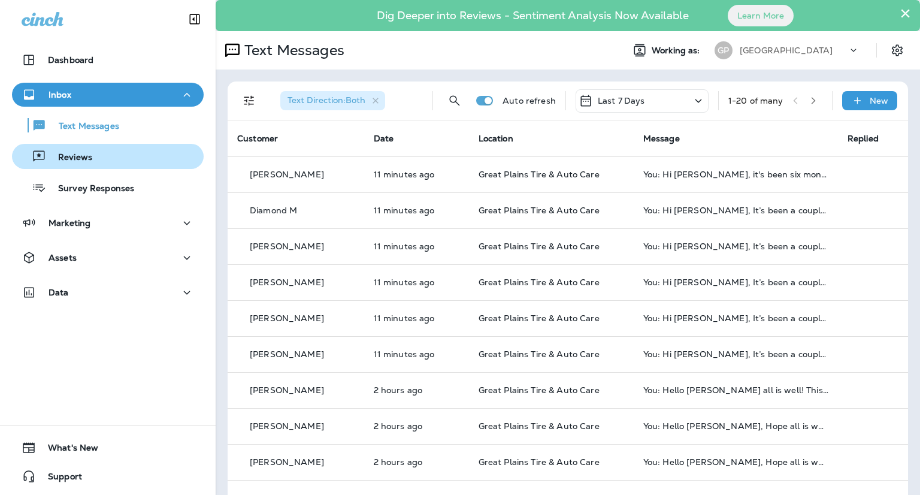  I want to click on p: Inbox, so click(60, 95).